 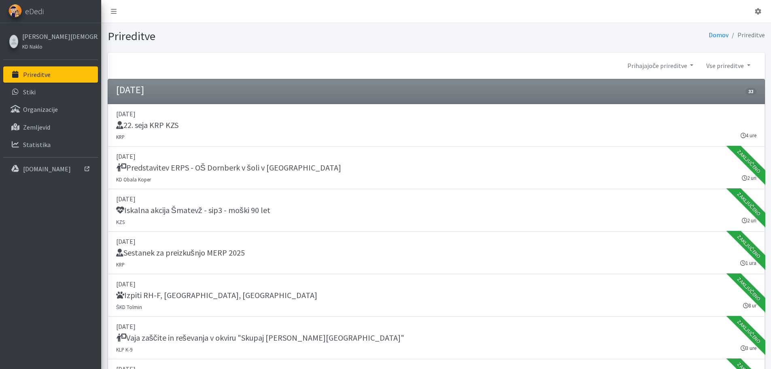 I want to click on small: ŠKD Tolmin, so click(x=129, y=307).